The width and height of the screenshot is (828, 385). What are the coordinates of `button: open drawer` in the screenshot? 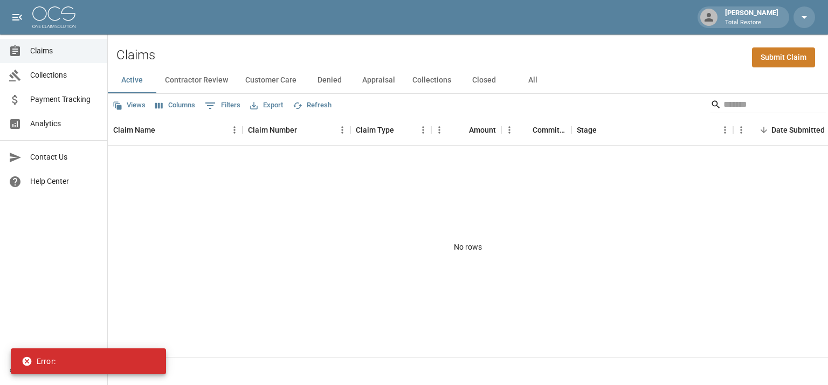 It's located at (17, 17).